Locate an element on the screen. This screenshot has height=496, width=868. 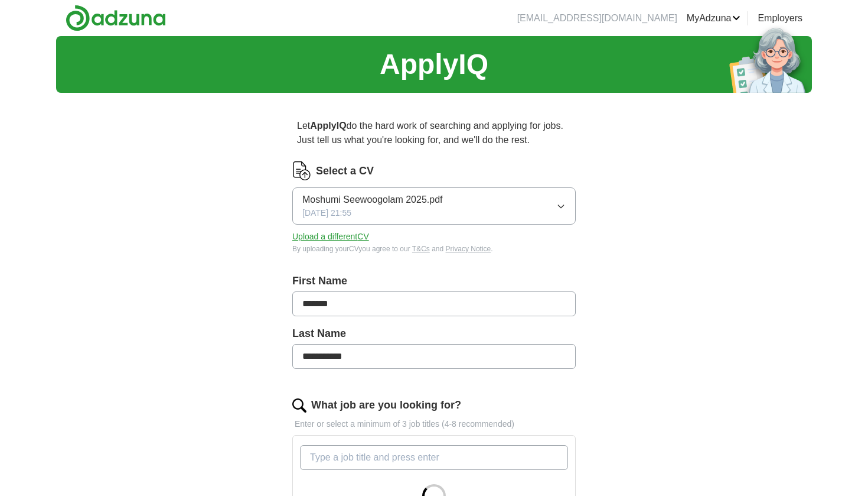
p: Let do the hard work of searching and applying for jobs. Just tell us what you're looking for, an... is located at coordinates (434, 133).